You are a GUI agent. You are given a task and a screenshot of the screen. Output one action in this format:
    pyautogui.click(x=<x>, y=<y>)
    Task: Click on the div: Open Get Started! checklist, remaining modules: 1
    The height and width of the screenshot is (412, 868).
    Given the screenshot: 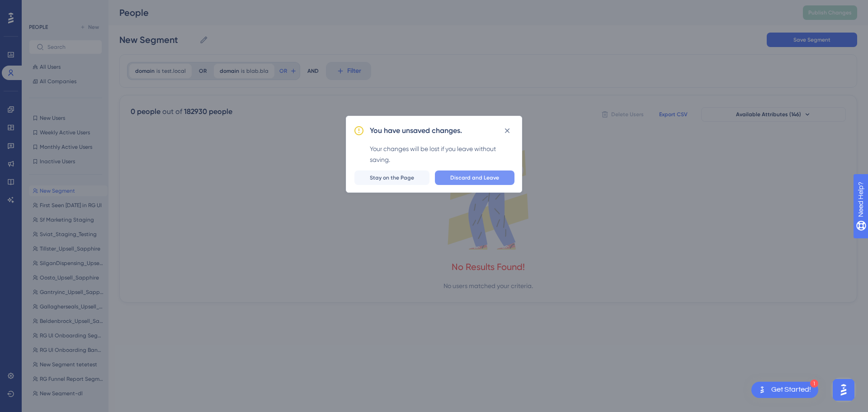 What is the action you would take?
    pyautogui.click(x=785, y=390)
    